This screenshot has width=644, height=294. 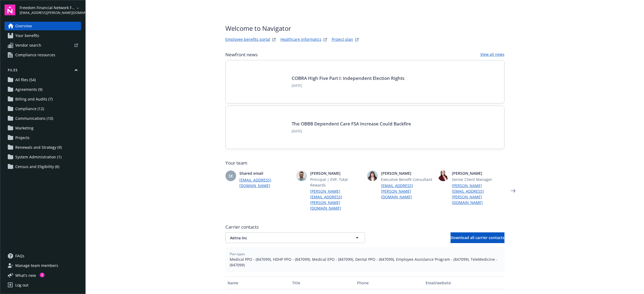 What do you see at coordinates (43, 90) in the screenshot?
I see `a: Agreements (9)` at bounding box center [43, 90].